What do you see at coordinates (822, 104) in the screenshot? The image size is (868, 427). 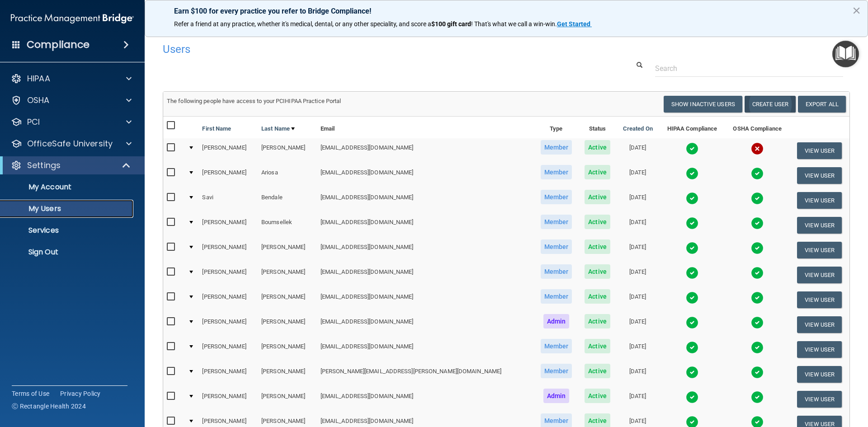 I see `a: Export All` at bounding box center [822, 104].